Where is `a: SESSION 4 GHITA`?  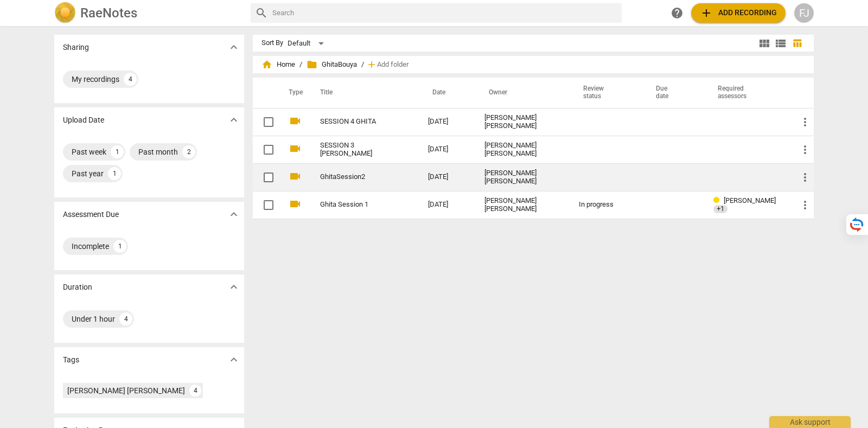 a: SESSION 4 GHITA is located at coordinates (354, 121).